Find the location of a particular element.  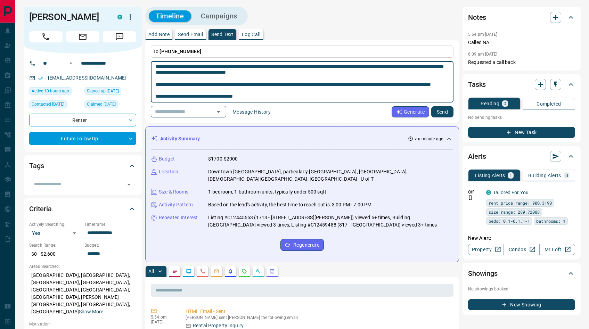

div: Future Follow Up is located at coordinates (83, 138).